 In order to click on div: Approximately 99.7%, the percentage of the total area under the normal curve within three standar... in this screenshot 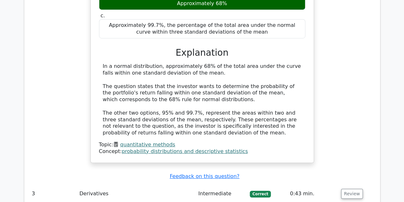, I will do `click(202, 29)`.